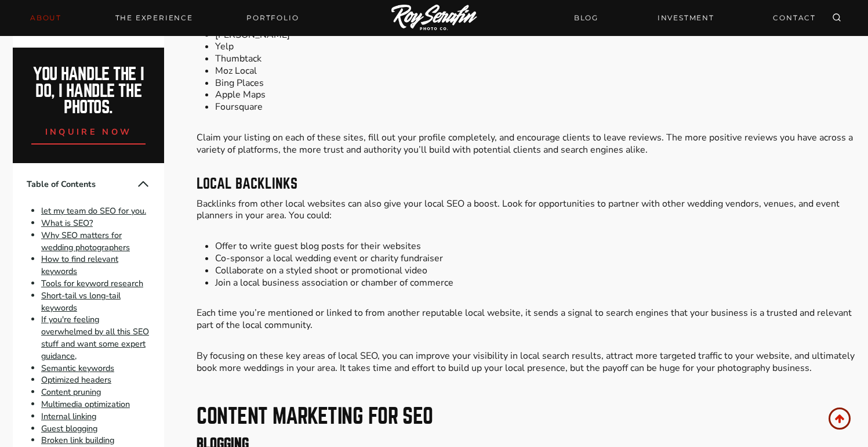 The image size is (868, 447). I want to click on li: Co-sponsor a local wedding event or charity fundraiser, so click(535, 259).